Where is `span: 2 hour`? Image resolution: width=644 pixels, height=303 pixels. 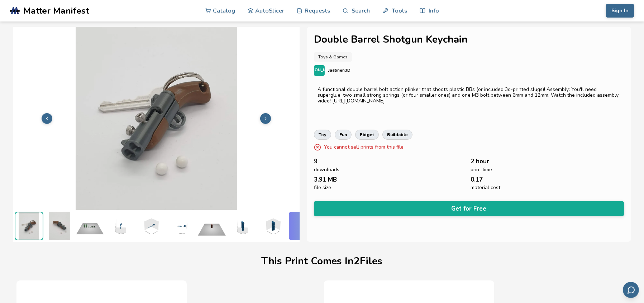 span: 2 hour is located at coordinates (480, 161).